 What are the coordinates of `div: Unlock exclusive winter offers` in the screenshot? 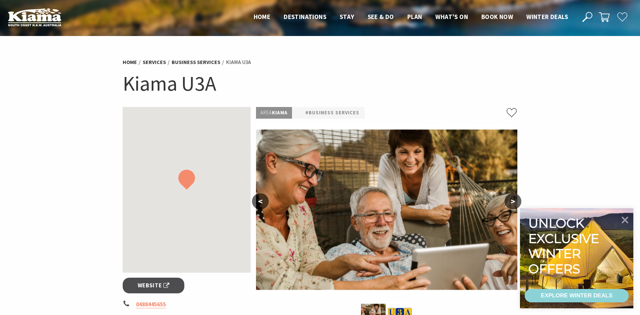 It's located at (565, 246).